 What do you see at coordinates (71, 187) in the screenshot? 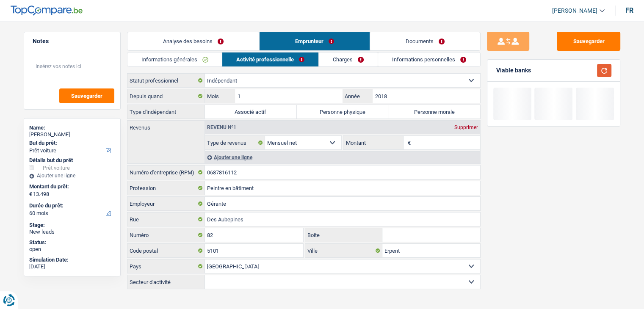
I see `label: Montant du prêt:` at bounding box center [71, 187].